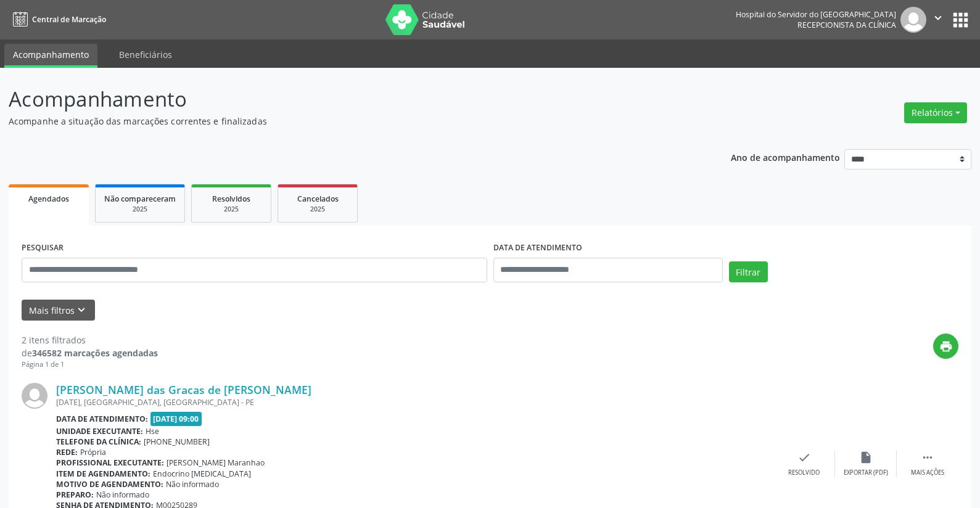 Image resolution: width=980 pixels, height=508 pixels. What do you see at coordinates (866, 472) in the screenshot?
I see `div: Exportar (PDF)` at bounding box center [866, 472].